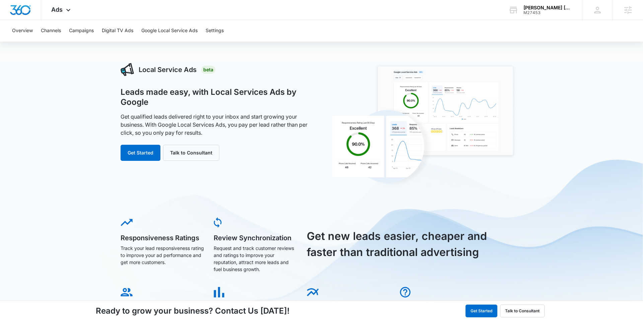 The image size is (643, 321). I want to click on p: Request and track customer reviews and ratings to improve your reputation, attract more leads and..., so click(256, 259).